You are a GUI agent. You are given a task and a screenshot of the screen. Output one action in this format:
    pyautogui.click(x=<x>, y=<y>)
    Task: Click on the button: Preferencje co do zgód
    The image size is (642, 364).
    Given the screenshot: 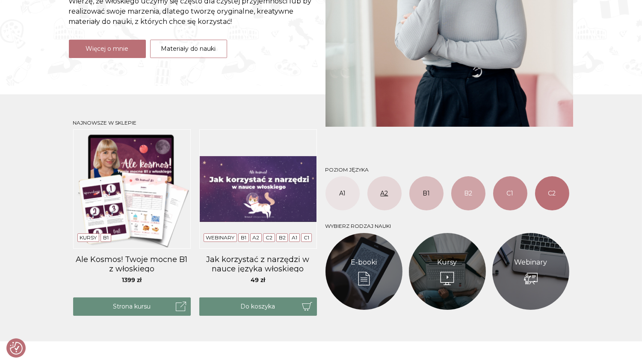 What is the action you would take?
    pyautogui.click(x=17, y=348)
    